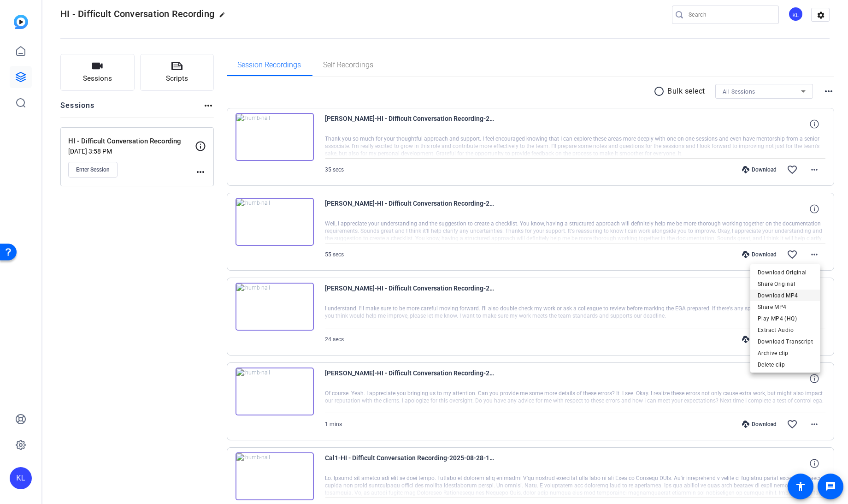 Image resolution: width=848 pixels, height=504 pixels. What do you see at coordinates (785, 365) in the screenshot?
I see `span: Delete clip` at bounding box center [785, 365].